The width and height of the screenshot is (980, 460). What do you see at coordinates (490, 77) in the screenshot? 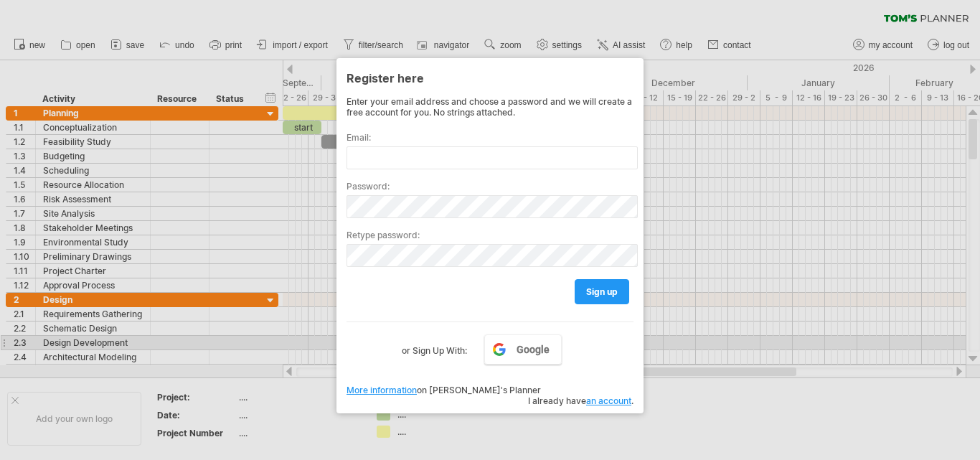
I see `div: Register here` at bounding box center [490, 77].